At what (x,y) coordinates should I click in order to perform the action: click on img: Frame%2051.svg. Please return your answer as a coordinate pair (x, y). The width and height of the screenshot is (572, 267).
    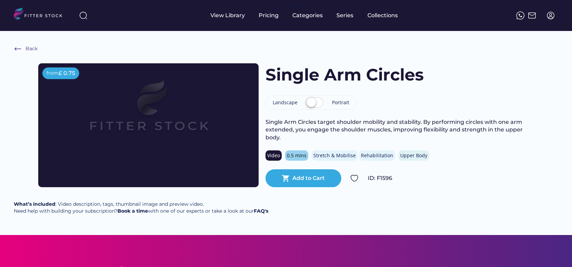
    Looking at the image, I should click on (532, 16).